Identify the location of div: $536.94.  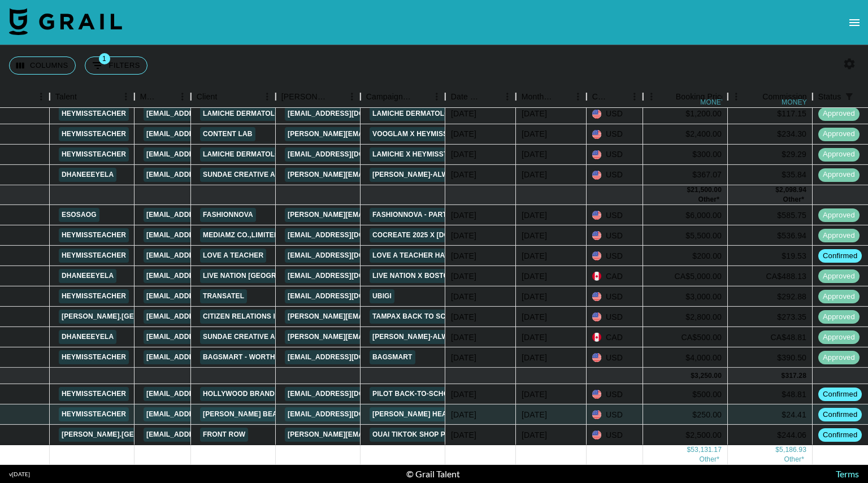
(770, 236).